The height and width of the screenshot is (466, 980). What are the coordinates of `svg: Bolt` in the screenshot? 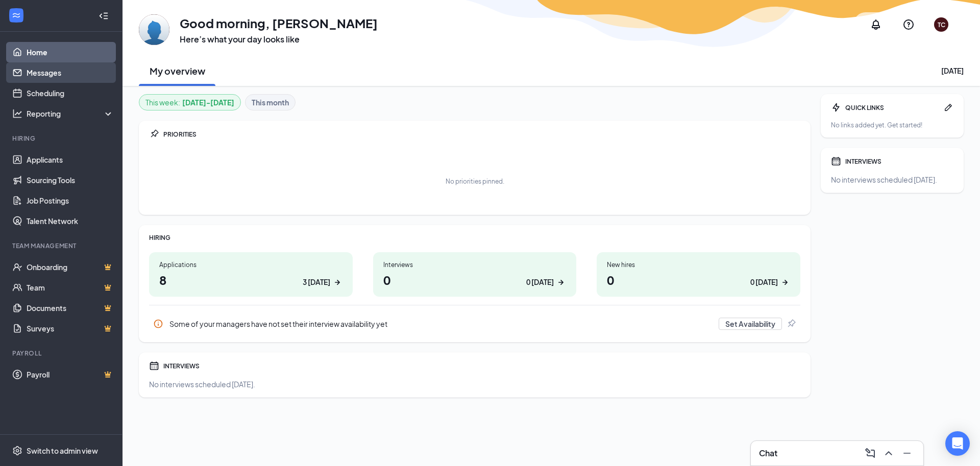 It's located at (836, 107).